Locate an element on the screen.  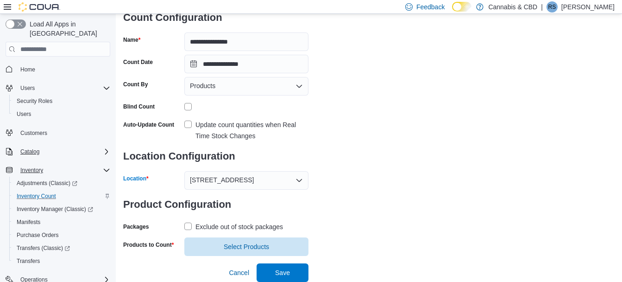
a: Inventory Count is located at coordinates (36, 196).